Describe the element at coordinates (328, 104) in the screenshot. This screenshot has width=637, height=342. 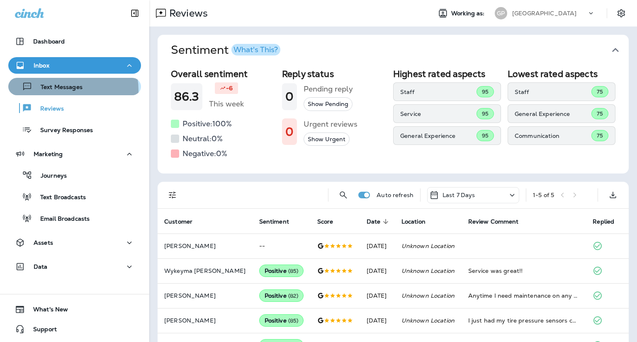
I see `button: Show Pending` at that location.